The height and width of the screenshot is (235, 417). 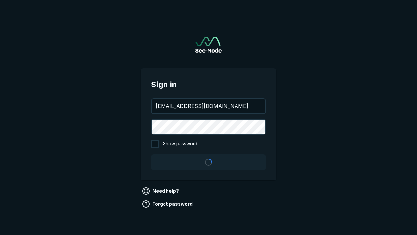 I want to click on img: See-Mode Logo, so click(x=208, y=44).